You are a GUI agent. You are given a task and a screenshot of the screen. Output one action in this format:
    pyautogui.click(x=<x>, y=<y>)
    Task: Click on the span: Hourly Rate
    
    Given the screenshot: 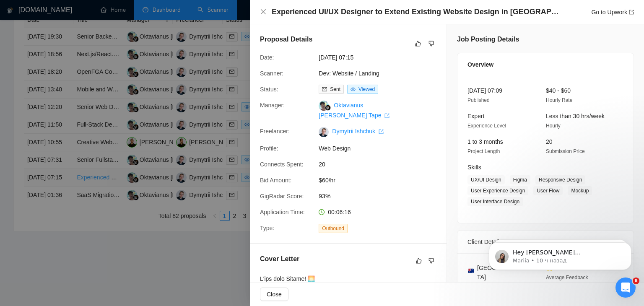 What is the action you would take?
    pyautogui.click(x=559, y=100)
    